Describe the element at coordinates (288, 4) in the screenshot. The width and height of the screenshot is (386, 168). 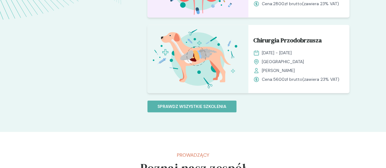
I see `span: 2800 zł brutto` at that location.